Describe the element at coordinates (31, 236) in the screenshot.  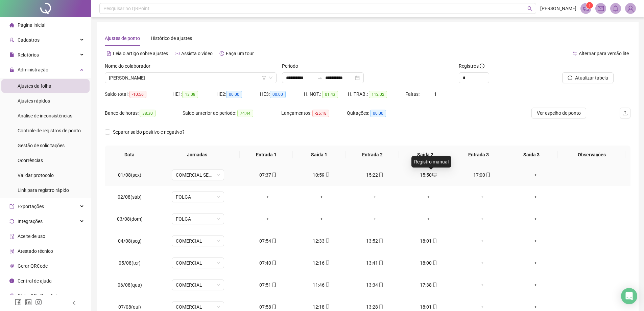
I see `span: Aceite de uso` at that location.